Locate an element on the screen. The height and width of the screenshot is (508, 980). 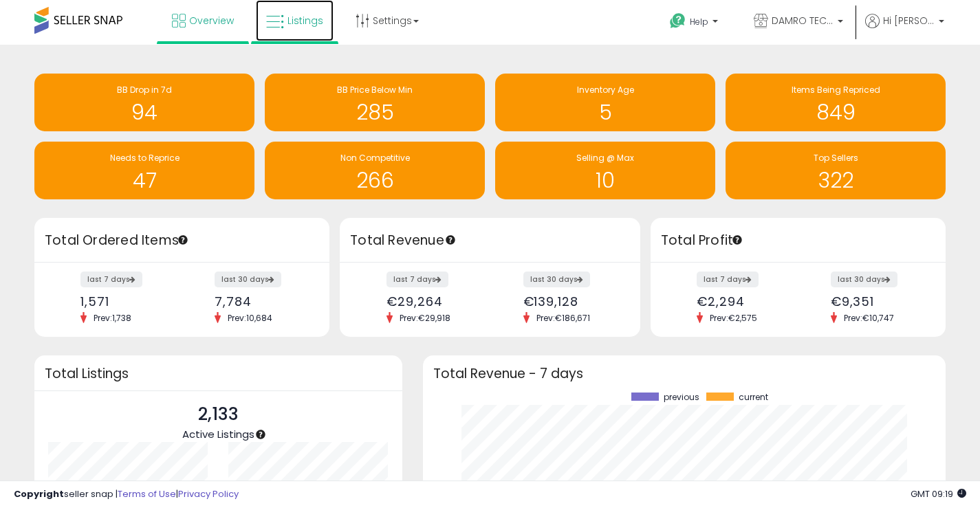
h1: 10 is located at coordinates (605, 180).